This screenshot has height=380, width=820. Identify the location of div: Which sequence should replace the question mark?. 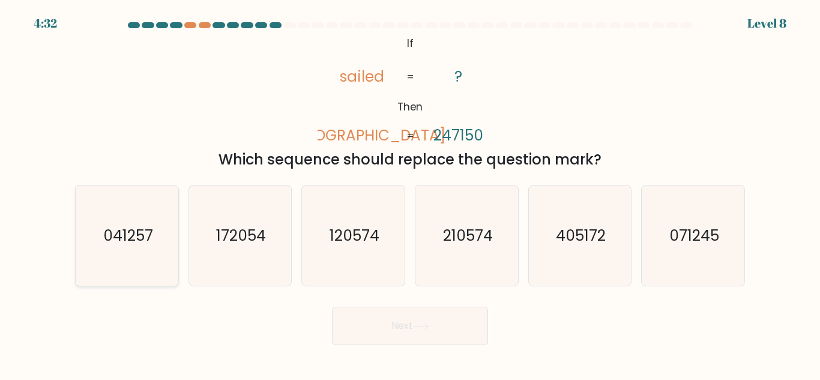
(410, 160).